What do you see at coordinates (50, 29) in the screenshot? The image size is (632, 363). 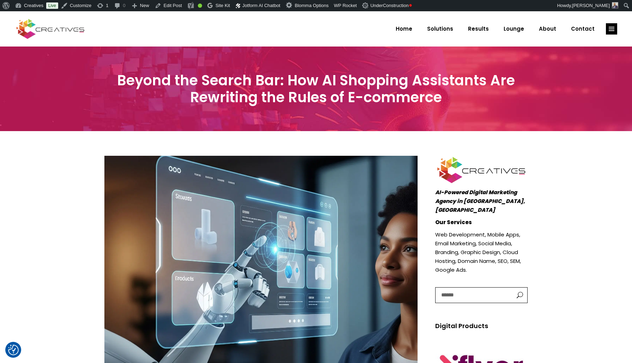 I see `img: Creatives` at bounding box center [50, 29].